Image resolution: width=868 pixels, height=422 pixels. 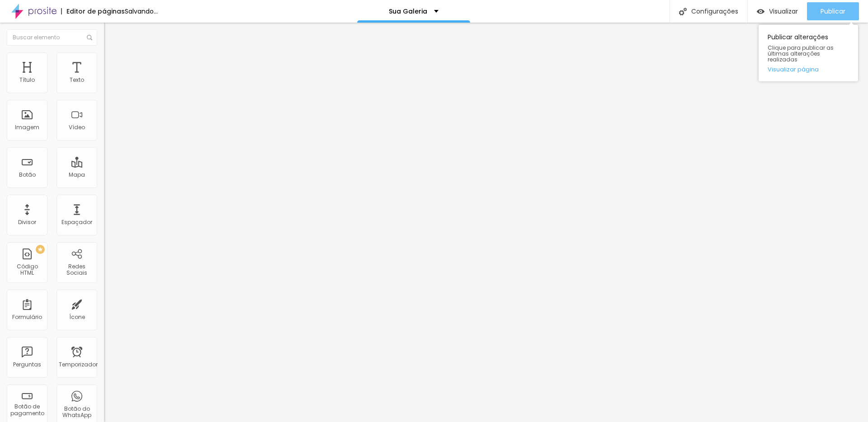 I want to click on font: Botão, so click(x=27, y=174).